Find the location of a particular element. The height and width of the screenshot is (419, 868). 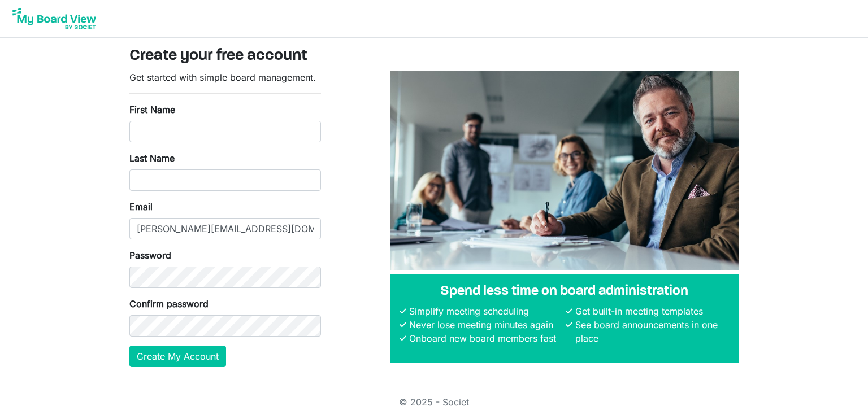

label: Password is located at coordinates (150, 256).